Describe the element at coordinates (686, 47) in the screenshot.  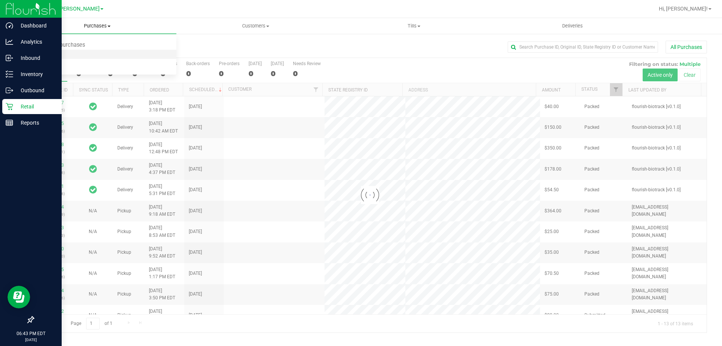
I see `button: All Purchases` at that location.